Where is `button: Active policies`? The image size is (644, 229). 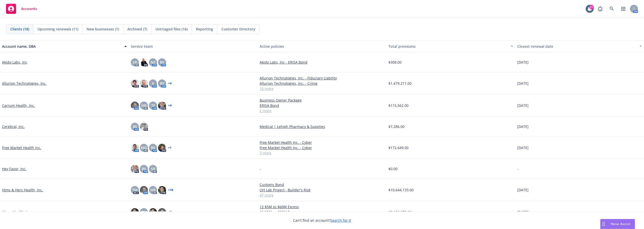
button: Active policies is located at coordinates (322, 46).